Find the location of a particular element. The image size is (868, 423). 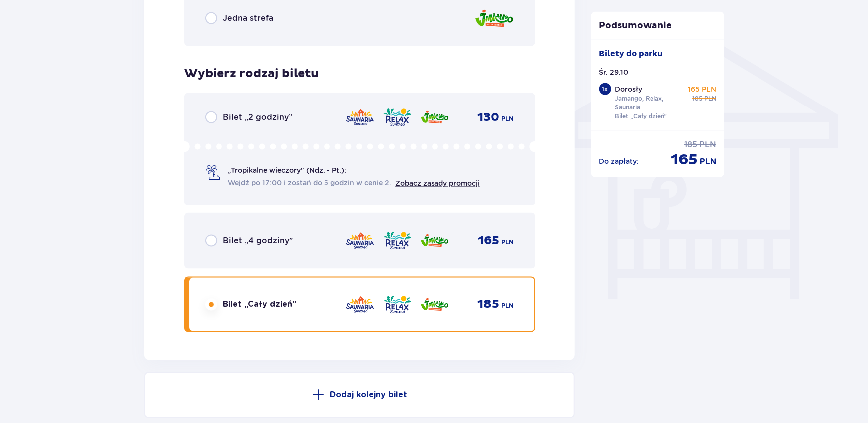

span: 130 is located at coordinates (489, 117).